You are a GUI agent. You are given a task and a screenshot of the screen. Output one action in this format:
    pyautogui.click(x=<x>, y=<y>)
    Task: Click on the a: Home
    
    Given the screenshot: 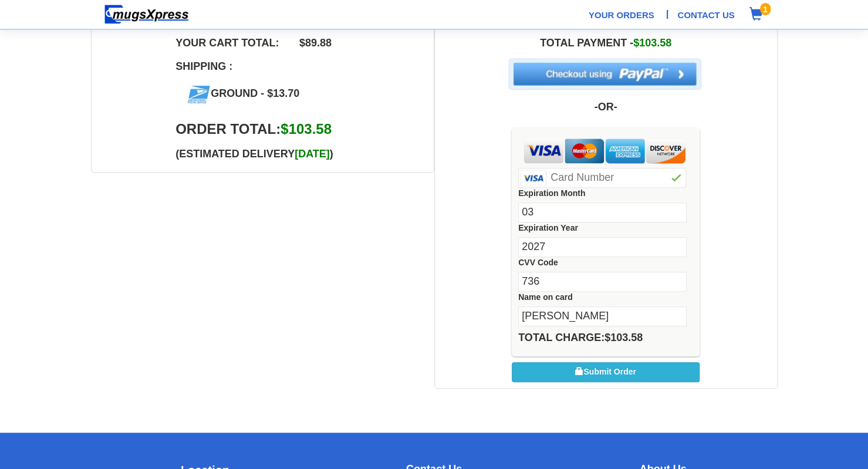 What is the action you would take?
    pyautogui.click(x=147, y=14)
    